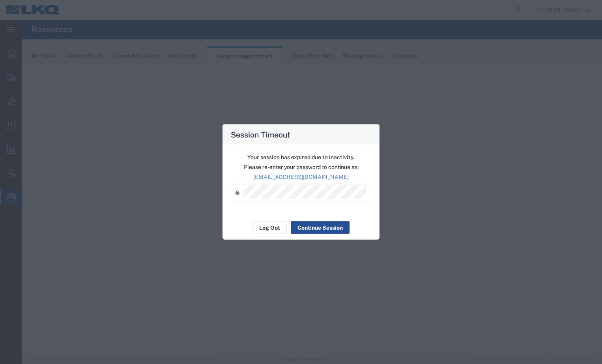 The height and width of the screenshot is (364, 602). What do you see at coordinates (320, 228) in the screenshot?
I see `button: Continue Session` at bounding box center [320, 228].